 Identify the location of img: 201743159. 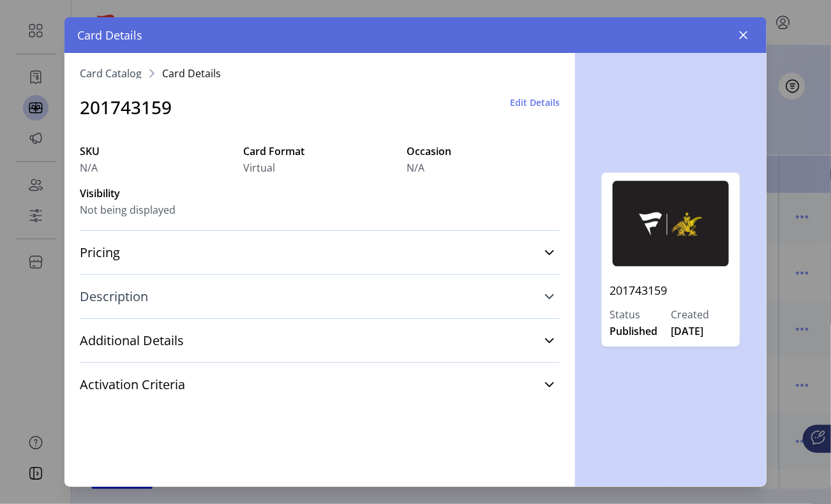
(671, 223).